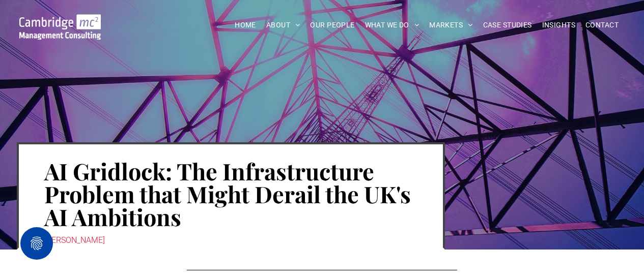 This screenshot has height=280, width=644. Describe the element at coordinates (60, 27) in the screenshot. I see `img: Go to Homepage` at that location.